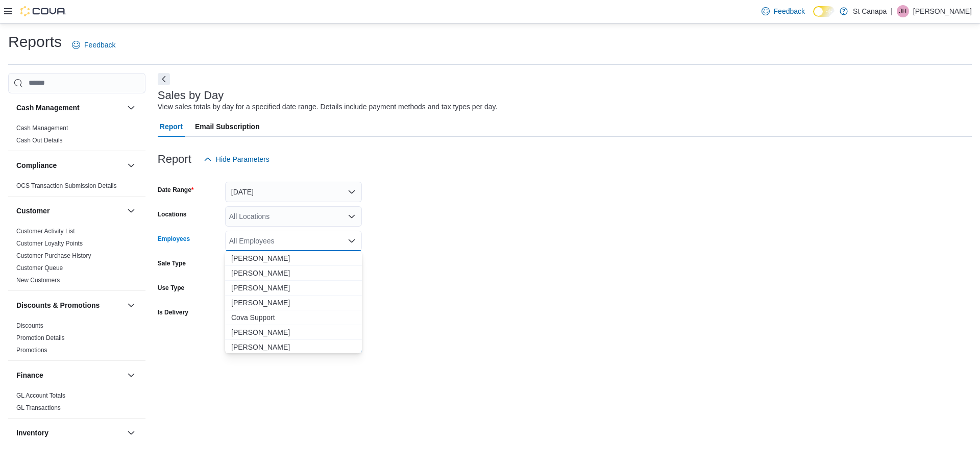 Image resolution: width=980 pixels, height=465 pixels. Describe the element at coordinates (31, 350) in the screenshot. I see `span: Promotions` at that location.